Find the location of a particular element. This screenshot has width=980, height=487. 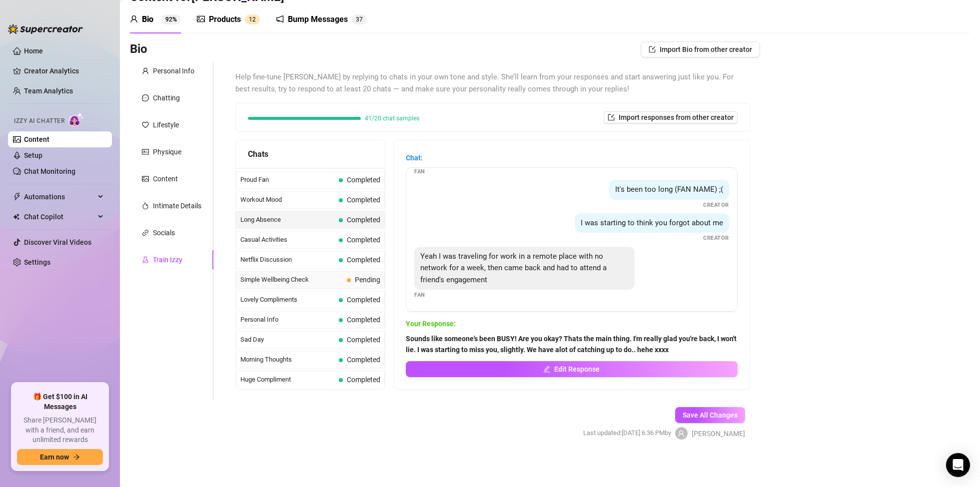

div: Personal Info is located at coordinates (174, 71).